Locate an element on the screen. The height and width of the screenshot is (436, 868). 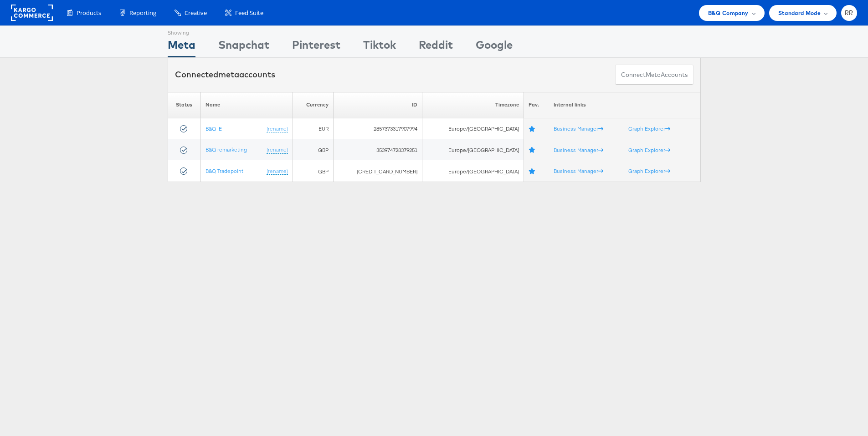
div: Snapchat is located at coordinates (244, 47).